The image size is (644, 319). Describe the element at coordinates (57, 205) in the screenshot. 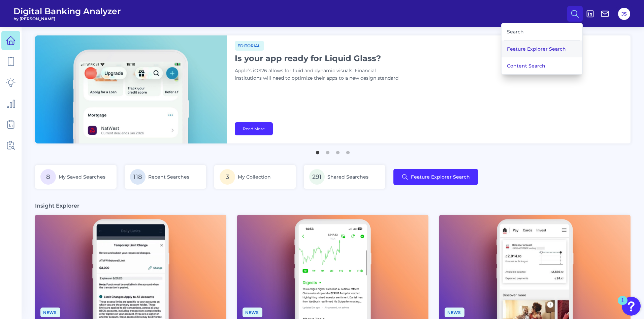

I see `h3: Insight Explorer` at that location.